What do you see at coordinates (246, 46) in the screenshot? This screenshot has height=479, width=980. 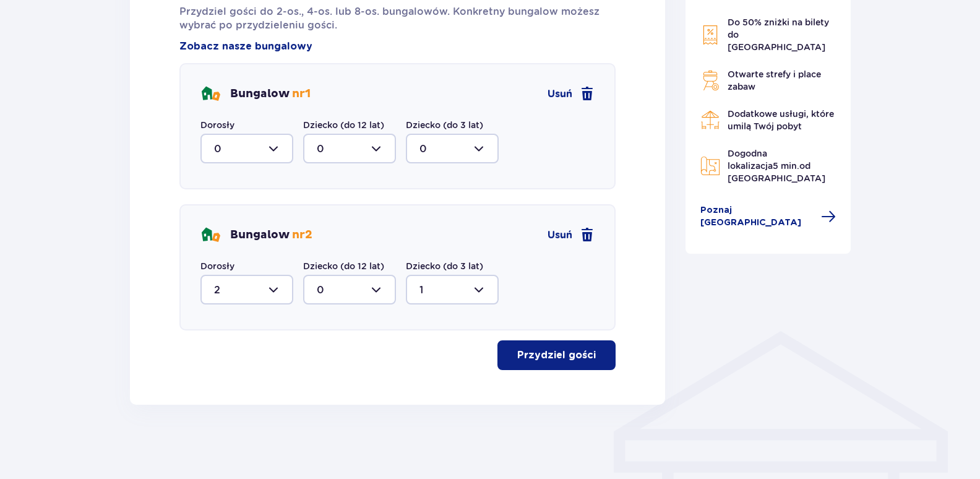 I see `a: Zobacz nasze bungalowy` at bounding box center [246, 46].